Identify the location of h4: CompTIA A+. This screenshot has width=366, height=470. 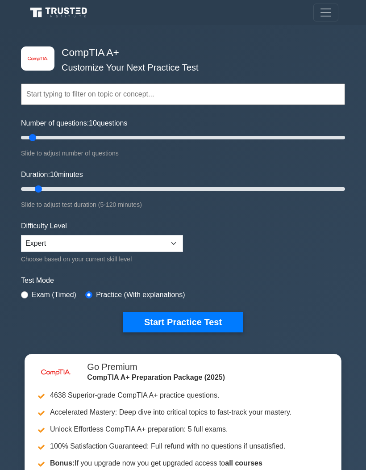
(179, 52).